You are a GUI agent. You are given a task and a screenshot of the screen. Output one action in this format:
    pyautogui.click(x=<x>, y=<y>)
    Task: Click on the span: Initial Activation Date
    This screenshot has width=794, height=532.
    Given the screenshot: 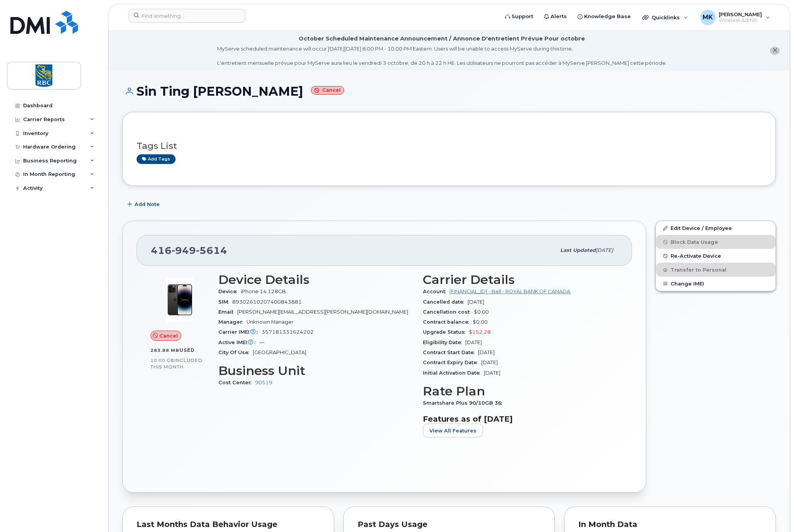 What is the action you would take?
    pyautogui.click(x=454, y=373)
    